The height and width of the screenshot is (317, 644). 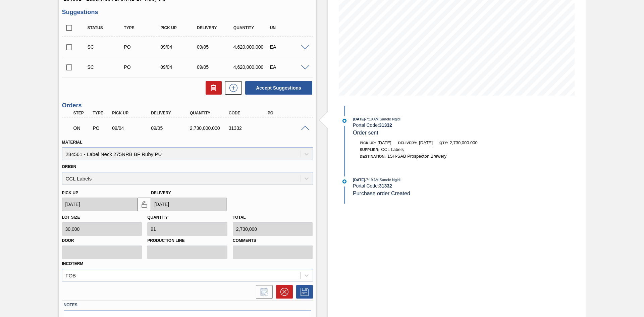 I want to click on span: Qty:, so click(x=443, y=142).